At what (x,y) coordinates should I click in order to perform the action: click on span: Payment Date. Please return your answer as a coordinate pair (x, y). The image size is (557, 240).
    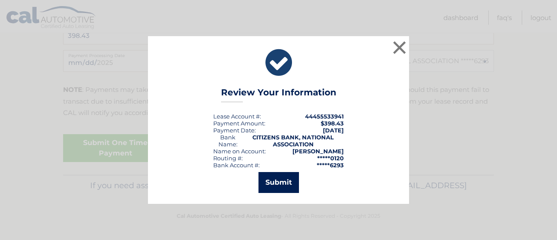
    Looking at the image, I should click on (234, 130).